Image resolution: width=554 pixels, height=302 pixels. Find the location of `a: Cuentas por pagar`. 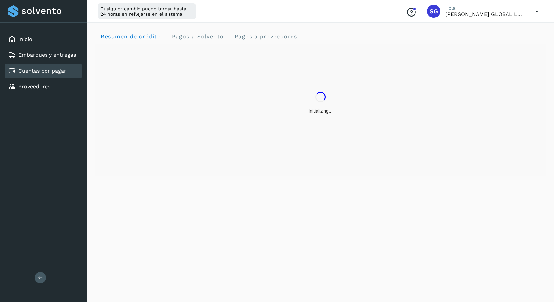

a: Cuentas por pagar is located at coordinates (42, 71).